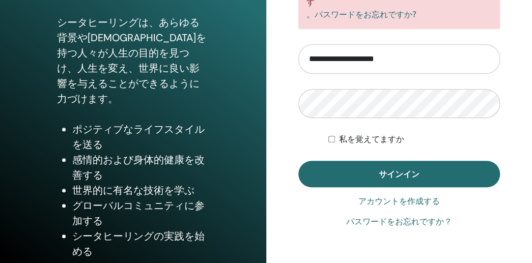 The image size is (532, 263). What do you see at coordinates (414, 140) in the screenshot?
I see `div: 無期限または手動でログアウトするまで認証を維持する` at bounding box center [414, 140].